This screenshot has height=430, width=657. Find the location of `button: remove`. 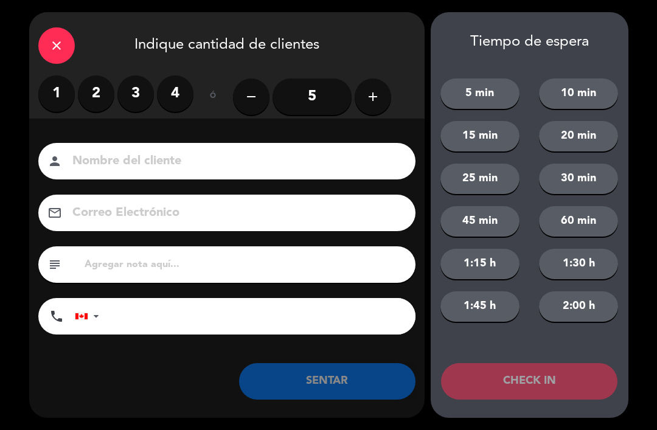

button: remove is located at coordinates (251, 97).